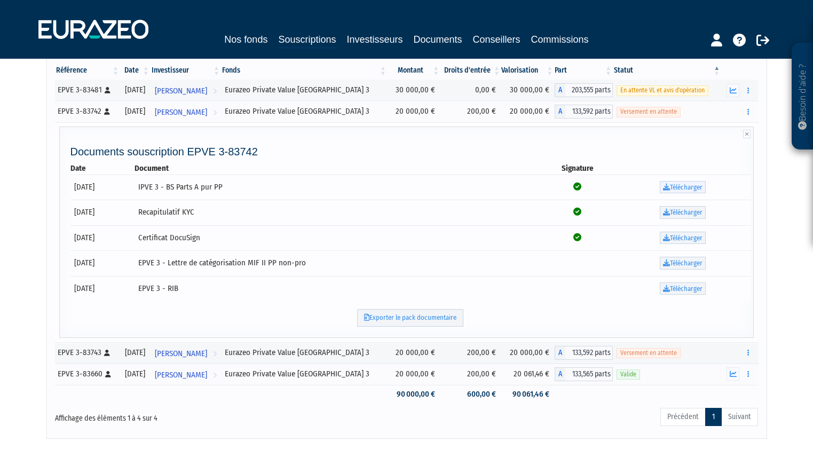 The height and width of the screenshot is (465, 813). I want to click on span: 133,565 parts, so click(588, 374).